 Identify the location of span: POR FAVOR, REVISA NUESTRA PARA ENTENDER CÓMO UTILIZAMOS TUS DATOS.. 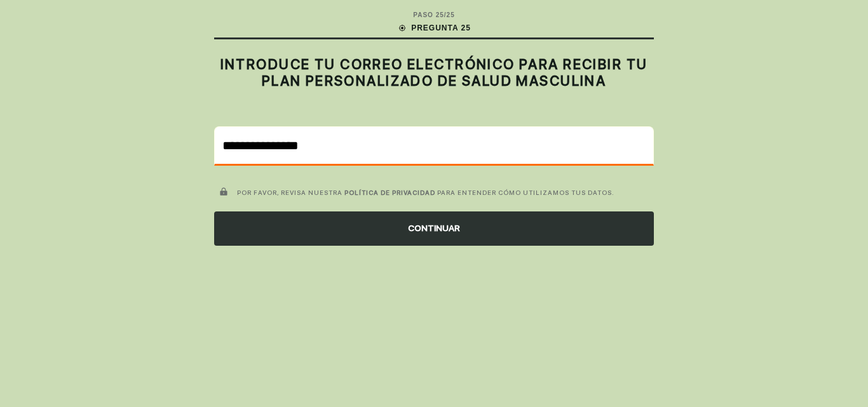
(426, 192).